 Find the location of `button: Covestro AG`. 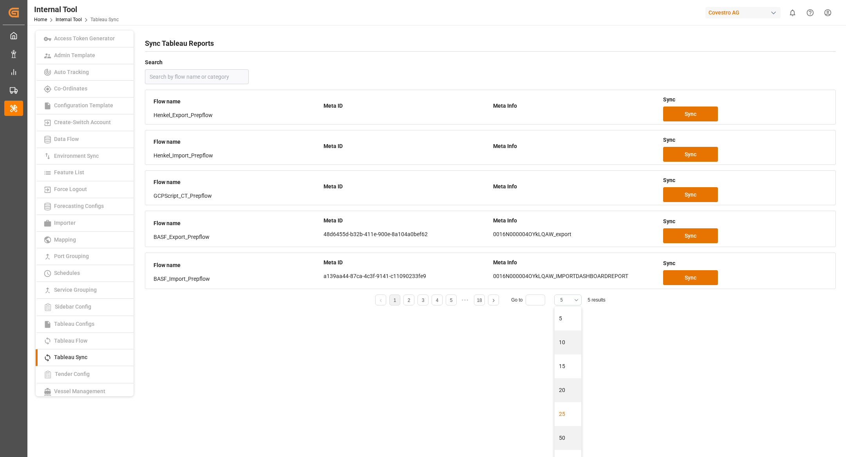

button: Covestro AG is located at coordinates (745, 13).